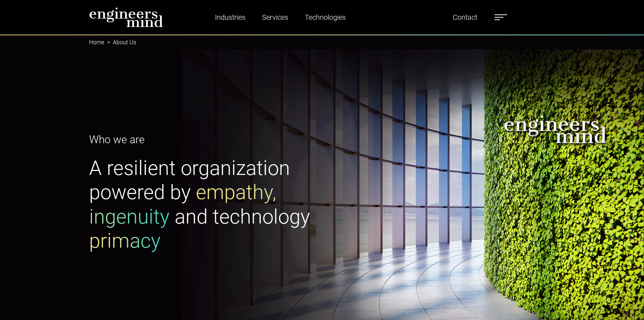  What do you see at coordinates (325, 17) in the screenshot?
I see `a: Technologies` at bounding box center [325, 17].